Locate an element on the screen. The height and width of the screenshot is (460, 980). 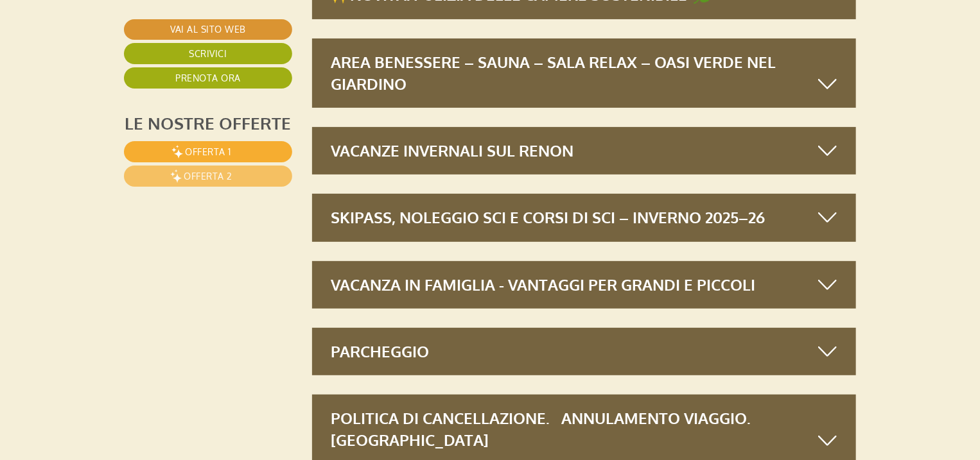
div: Skipass, noleggio sci e corsi di sci – inverno 2025–26 is located at coordinates (585, 217).